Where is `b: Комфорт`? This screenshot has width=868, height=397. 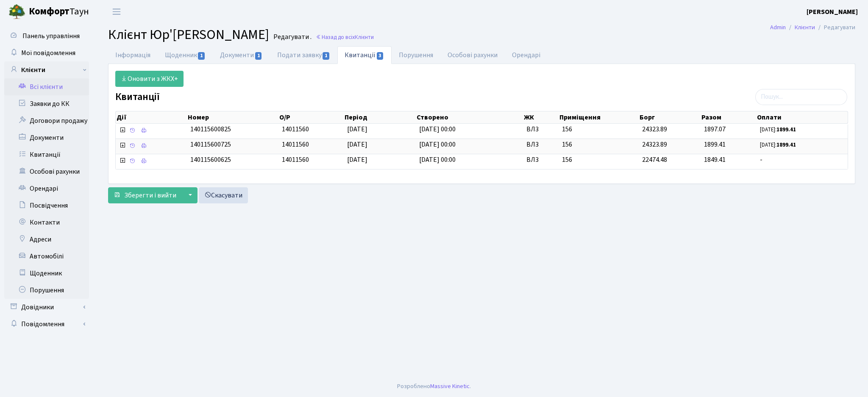 b: Комфорт is located at coordinates (49, 12).